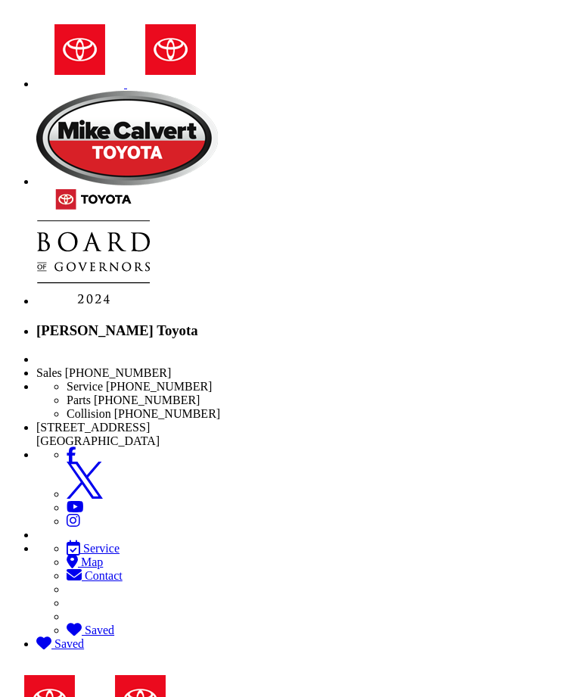  I want to click on span: Contact, so click(104, 575).